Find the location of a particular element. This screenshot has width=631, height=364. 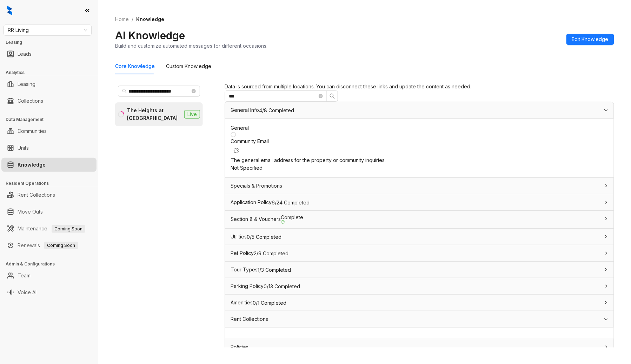

span: 0/5 Completed is located at coordinates (264, 237).